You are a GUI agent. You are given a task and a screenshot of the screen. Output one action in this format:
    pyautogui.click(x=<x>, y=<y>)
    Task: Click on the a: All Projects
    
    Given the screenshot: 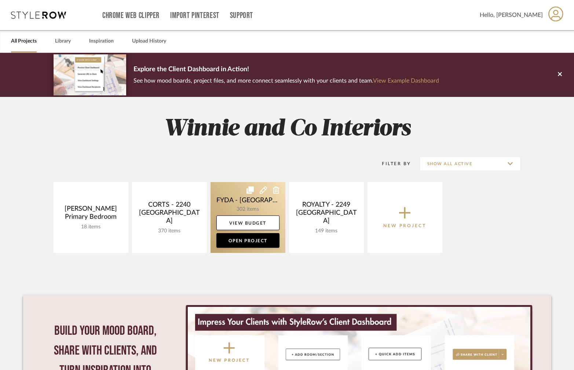 What is the action you would take?
    pyautogui.click(x=24, y=41)
    